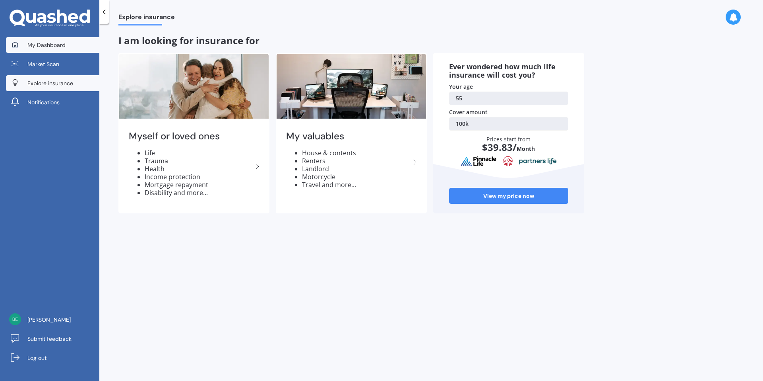 The image size is (763, 381). Describe the element at coordinates (191, 136) in the screenshot. I see `h2: Myself or loved ones` at that location.